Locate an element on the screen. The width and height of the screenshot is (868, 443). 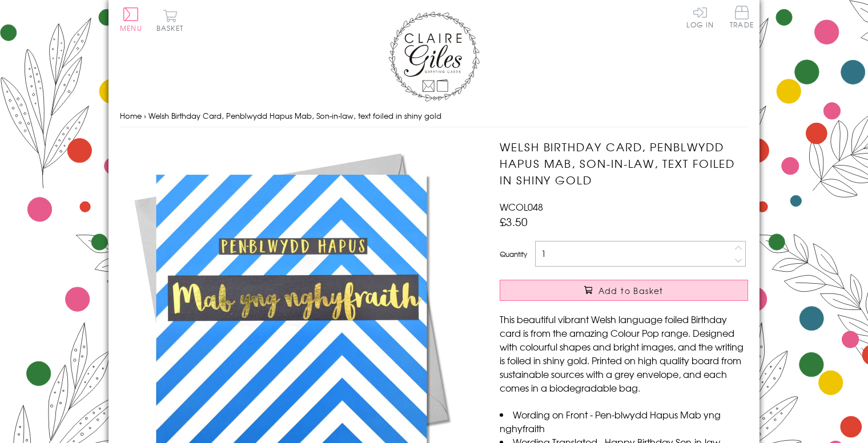
button: Add to Basket is located at coordinates (624, 290).